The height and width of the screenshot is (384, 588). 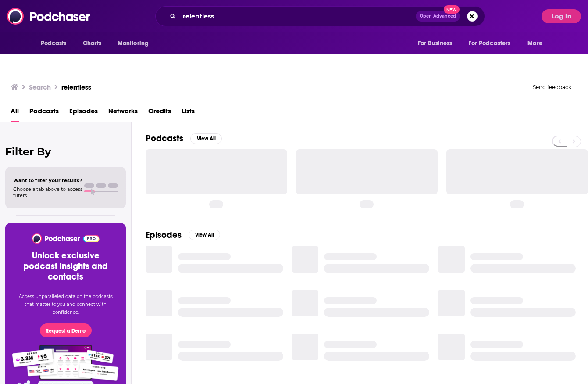 I want to click on h2: Podcasts, so click(x=165, y=138).